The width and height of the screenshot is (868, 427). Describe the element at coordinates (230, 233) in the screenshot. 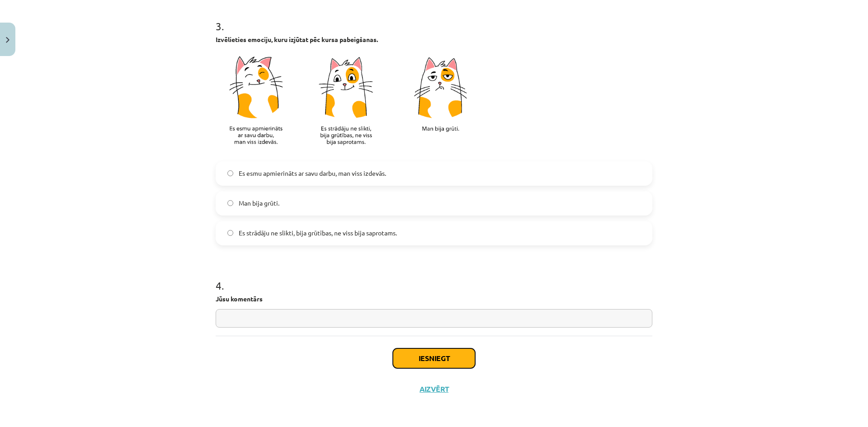

I see `input: Es strādāju ne slikti, bija grūtības, ne viss bija saprotams.` at that location.